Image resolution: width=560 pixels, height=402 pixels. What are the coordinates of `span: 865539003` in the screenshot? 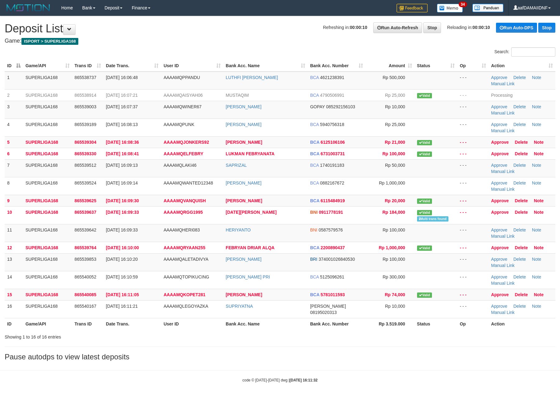 It's located at (85, 107).